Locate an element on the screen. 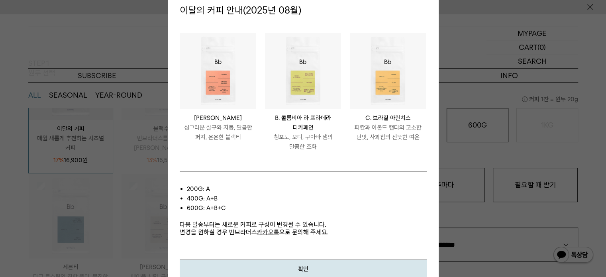 The width and height of the screenshot is (606, 277). li: 600g: A+B+C is located at coordinates (307, 208).